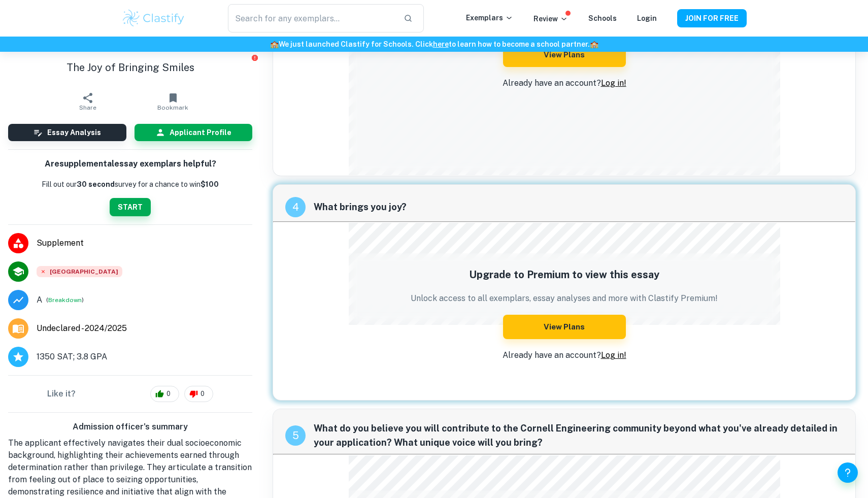 The image size is (868, 498). What do you see at coordinates (65, 300) in the screenshot?
I see `button: Breakdown` at bounding box center [65, 300].